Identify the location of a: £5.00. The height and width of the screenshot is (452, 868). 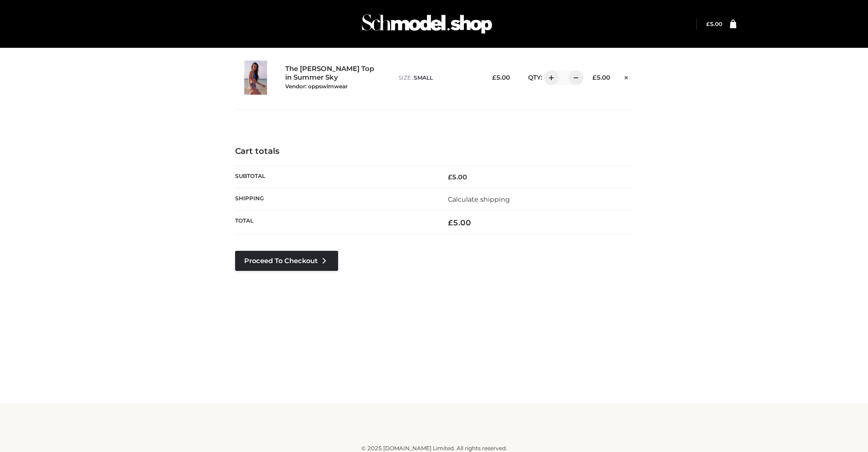
(714, 24).